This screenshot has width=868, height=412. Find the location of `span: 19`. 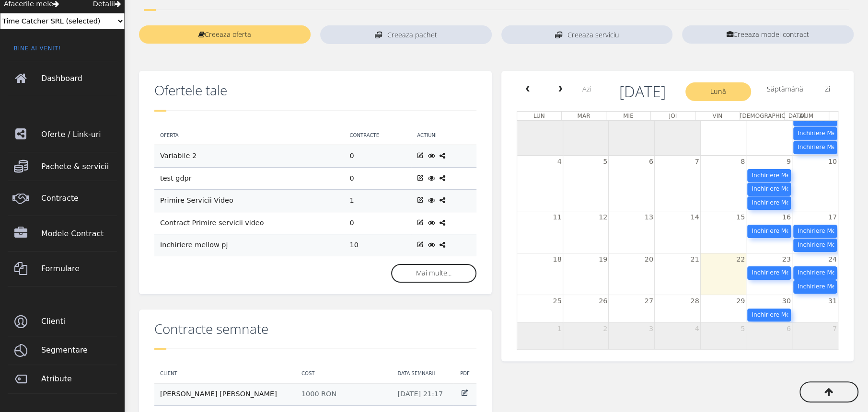

span: 19 is located at coordinates (603, 260).